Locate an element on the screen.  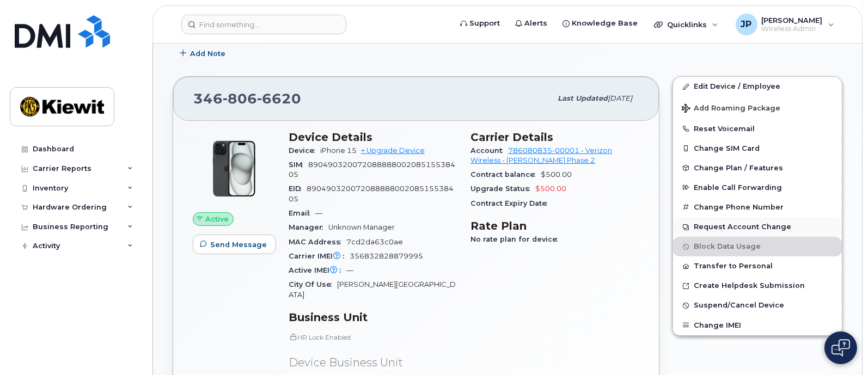
a: + Upgrade Device is located at coordinates (392, 150).